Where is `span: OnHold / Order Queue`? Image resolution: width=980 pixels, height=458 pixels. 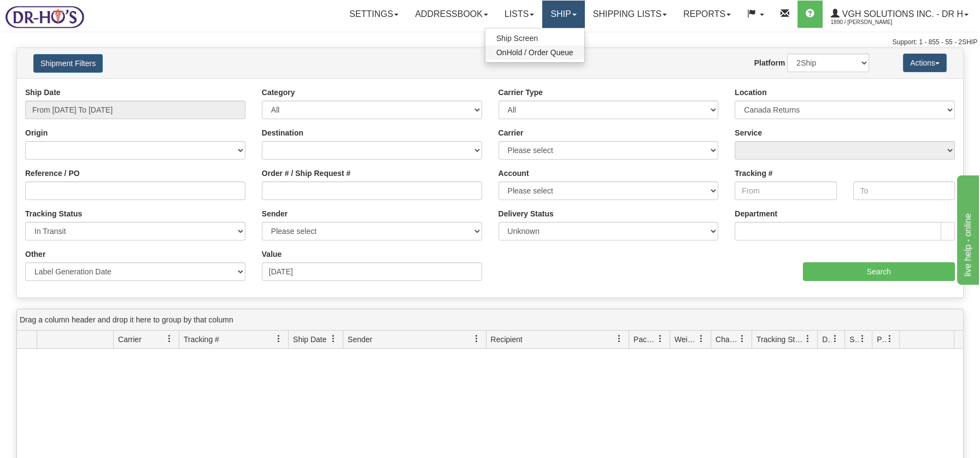
span: OnHold / Order Queue is located at coordinates (534, 53).